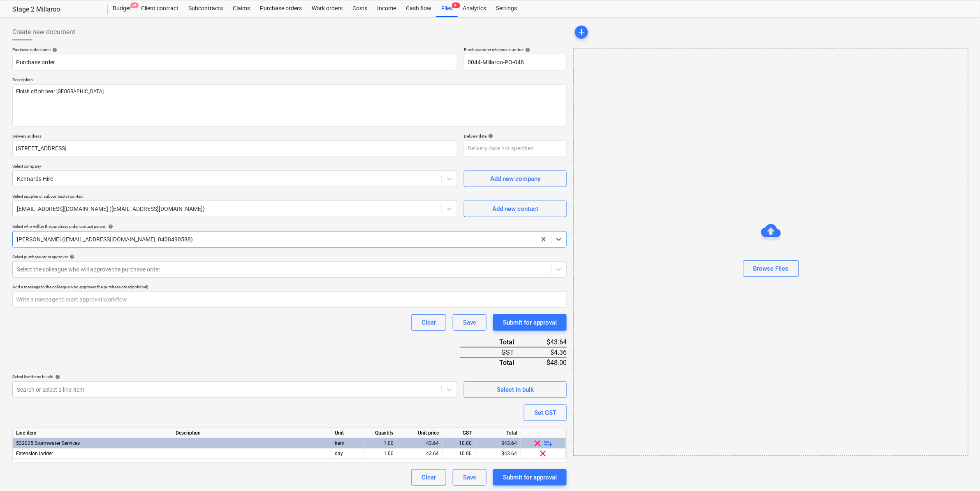 Image resolution: width=980 pixels, height=491 pixels. What do you see at coordinates (387, 8) in the screenshot?
I see `div: Income` at bounding box center [387, 8].